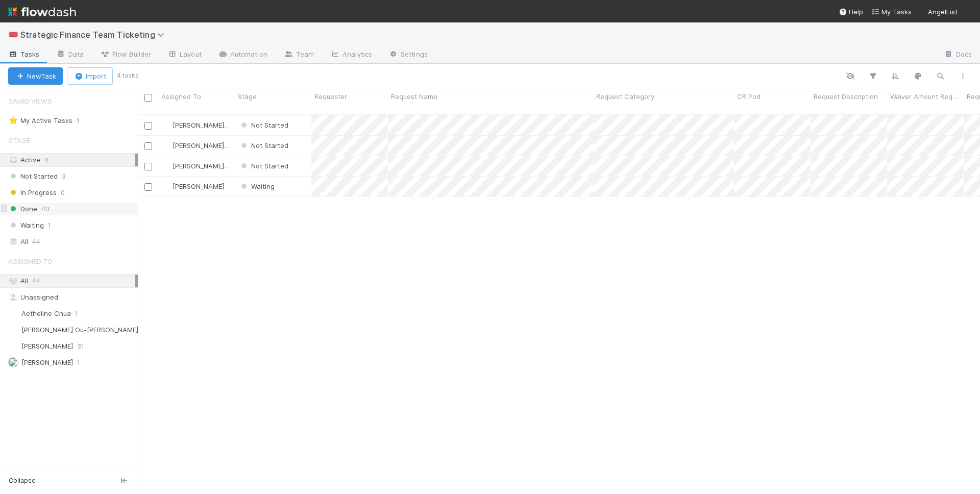 This screenshot has height=494, width=980. I want to click on span: Request Name, so click(414, 97).